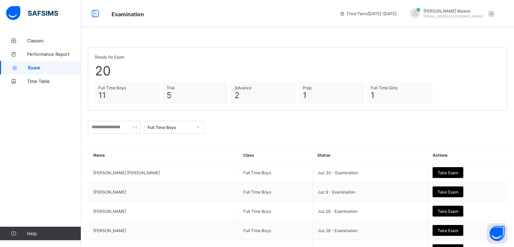 The height and width of the screenshot is (247, 514). I want to click on span: 5, so click(196, 95).